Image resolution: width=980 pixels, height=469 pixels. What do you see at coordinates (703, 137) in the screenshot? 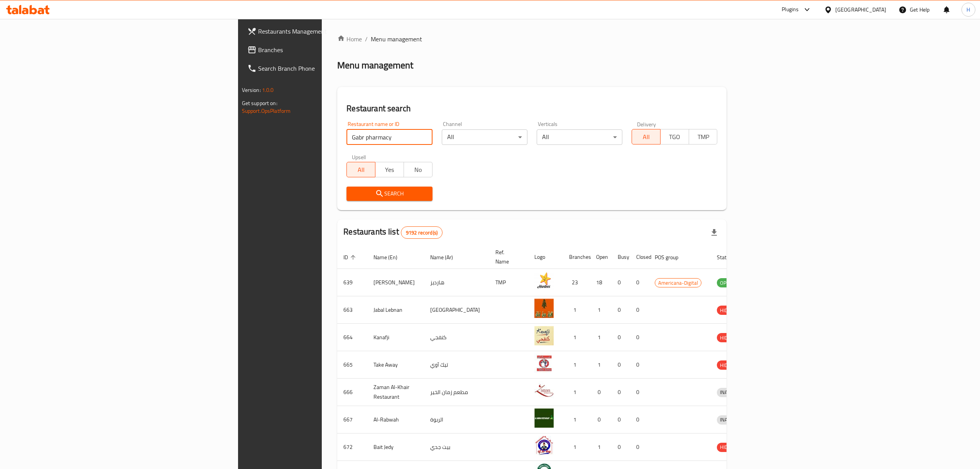
I see `button: TMP` at bounding box center [703, 137].